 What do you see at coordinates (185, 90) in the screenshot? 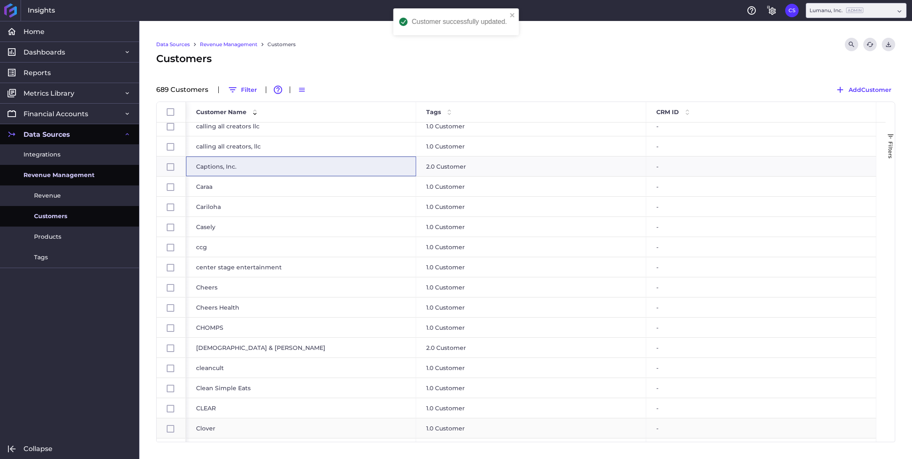
I see `div: 689 Customer s` at bounding box center [185, 90].